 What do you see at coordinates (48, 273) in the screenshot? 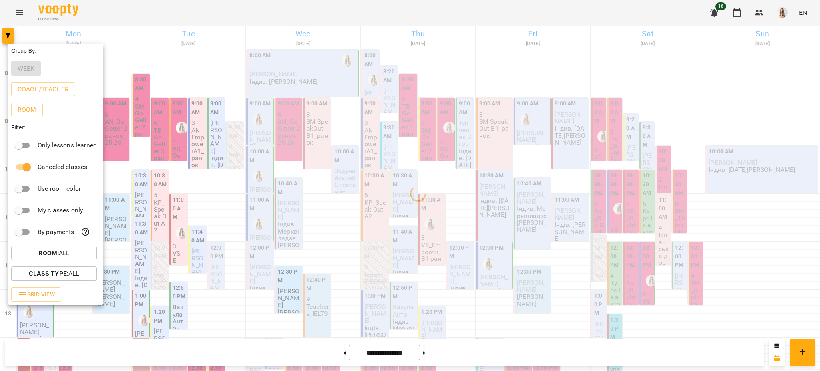
I see `b: Class Type :` at bounding box center [48, 273].